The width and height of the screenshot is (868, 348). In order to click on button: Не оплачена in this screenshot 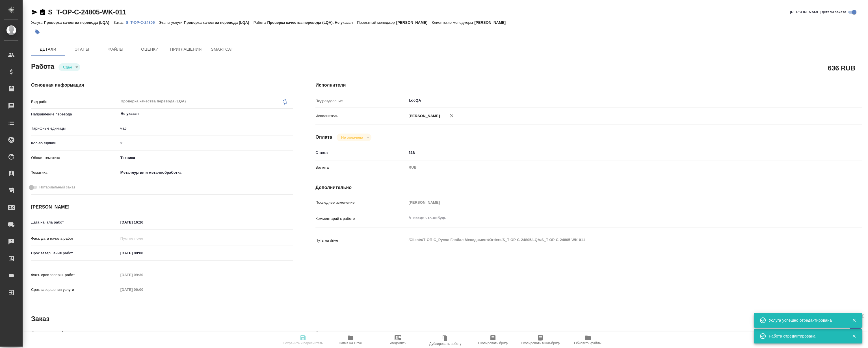, I will do `click(352, 137)`.